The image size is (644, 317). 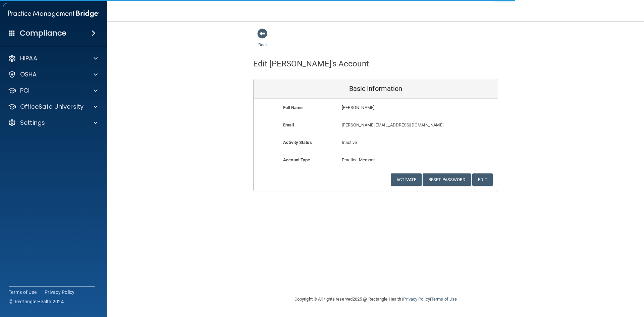 I want to click on a: Back, so click(x=263, y=41).